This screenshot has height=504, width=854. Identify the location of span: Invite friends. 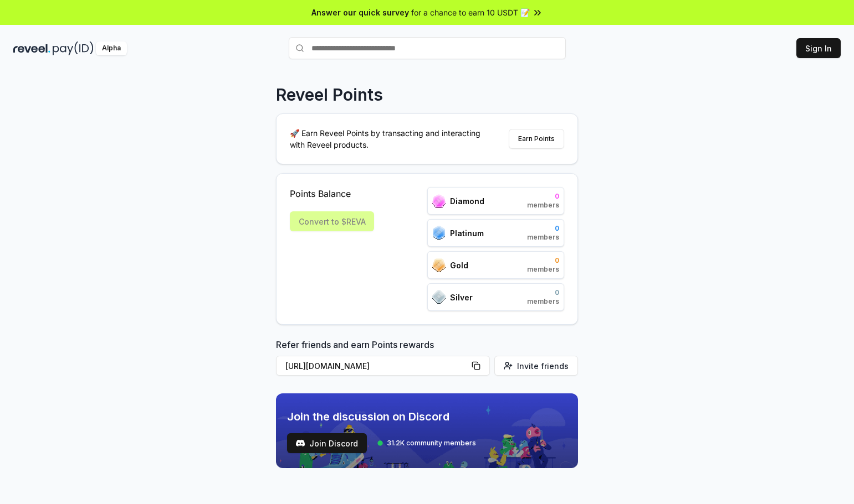
(543, 366).